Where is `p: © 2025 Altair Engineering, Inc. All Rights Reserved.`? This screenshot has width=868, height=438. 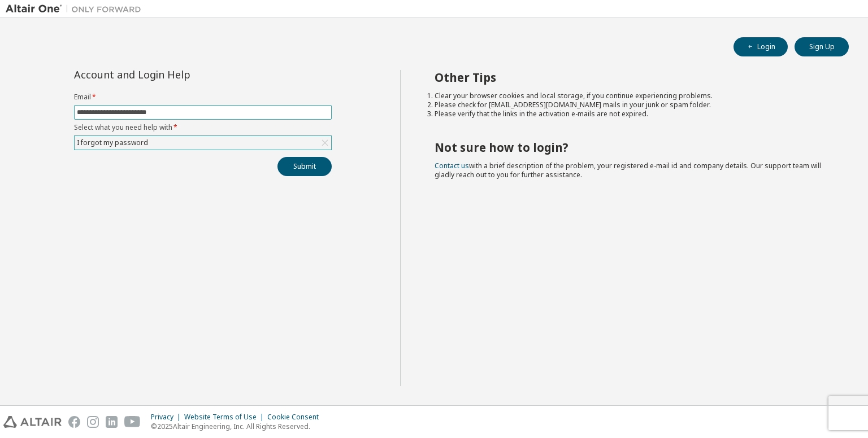 p: © 2025 Altair Engineering, Inc. All Rights Reserved. is located at coordinates (238, 426).